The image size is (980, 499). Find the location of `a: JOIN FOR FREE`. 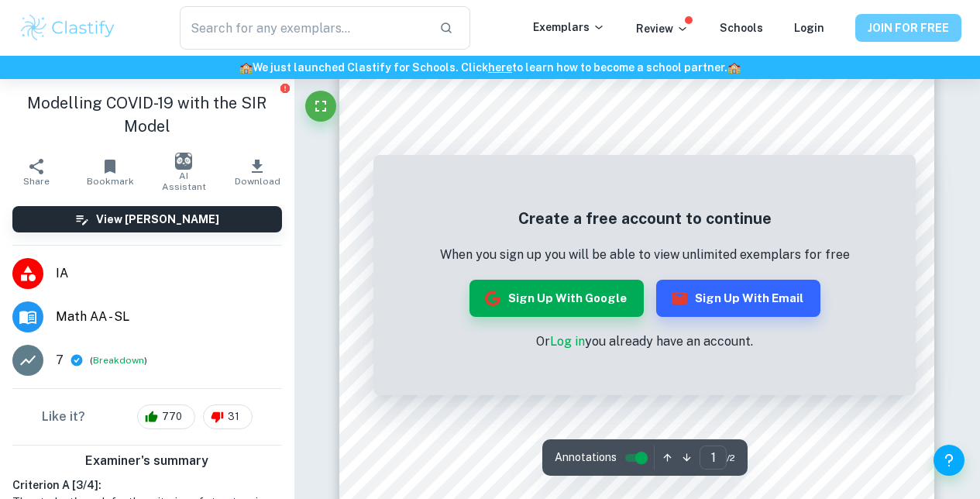

a: JOIN FOR FREE is located at coordinates (908, 28).